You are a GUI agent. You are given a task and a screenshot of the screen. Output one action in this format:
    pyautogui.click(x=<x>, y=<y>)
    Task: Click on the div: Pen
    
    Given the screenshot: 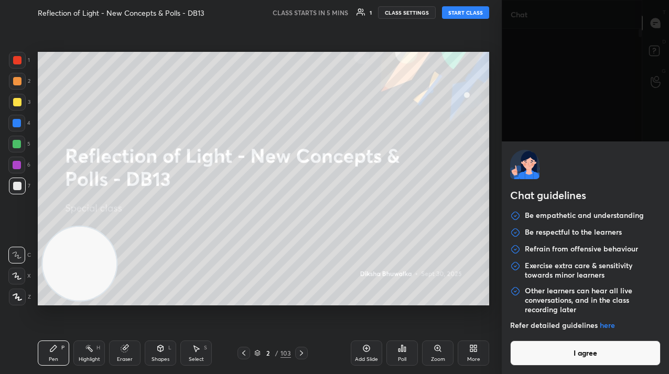 What is the action you would take?
    pyautogui.click(x=53, y=360)
    